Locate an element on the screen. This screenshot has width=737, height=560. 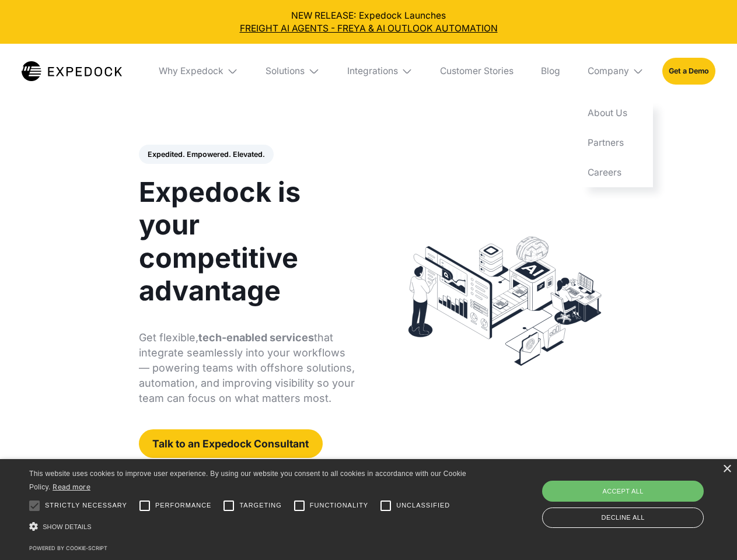
a: Talk to an Expedock Consultant is located at coordinates (230, 443).